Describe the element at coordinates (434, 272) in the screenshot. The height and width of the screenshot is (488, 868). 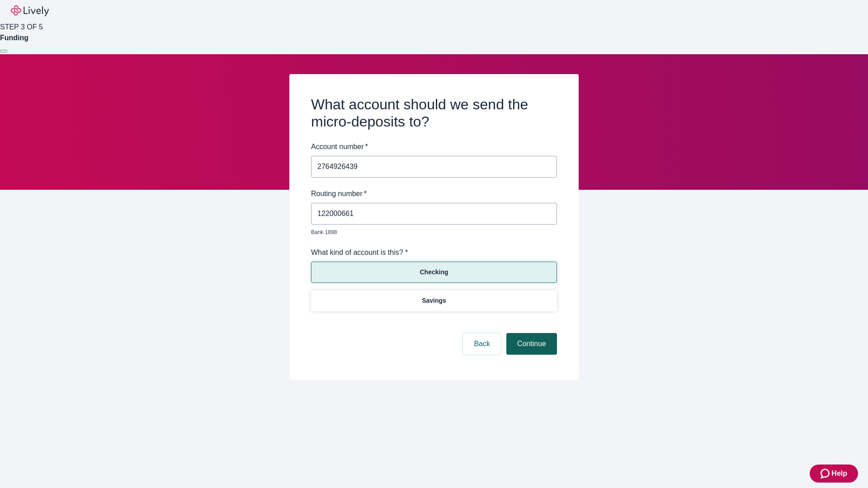
I see `p: Checking` at that location.